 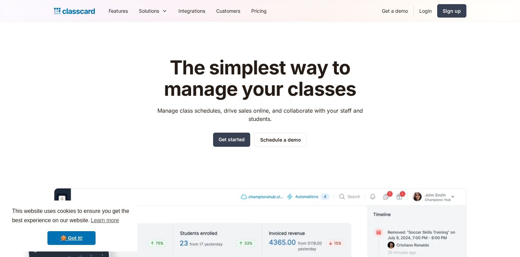 I want to click on a: Schedule a demo, so click(x=281, y=139).